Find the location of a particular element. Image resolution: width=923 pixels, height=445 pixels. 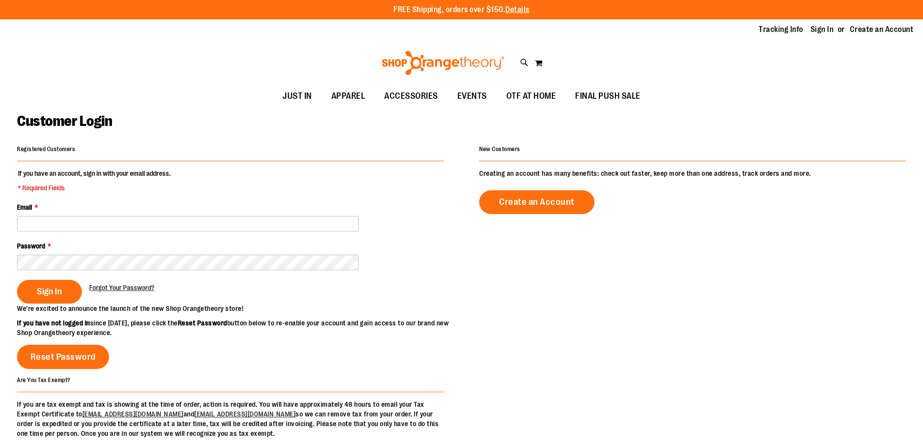

img: Shop Orangetheory is located at coordinates (443, 63).